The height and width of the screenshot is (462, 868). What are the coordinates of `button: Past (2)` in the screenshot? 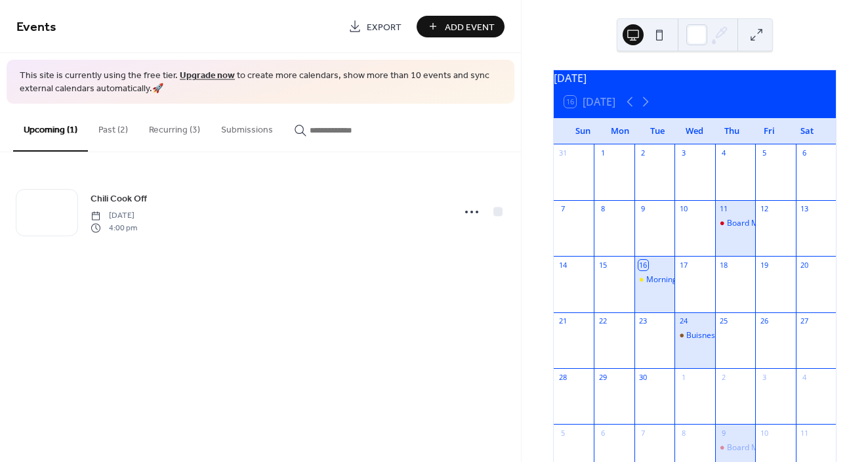 It's located at (113, 127).